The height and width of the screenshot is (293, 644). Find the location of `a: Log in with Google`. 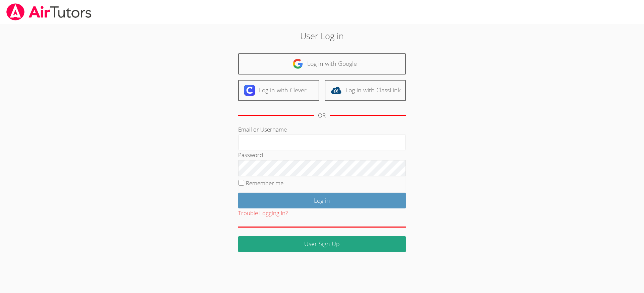

a: Log in with Google is located at coordinates (322, 64).